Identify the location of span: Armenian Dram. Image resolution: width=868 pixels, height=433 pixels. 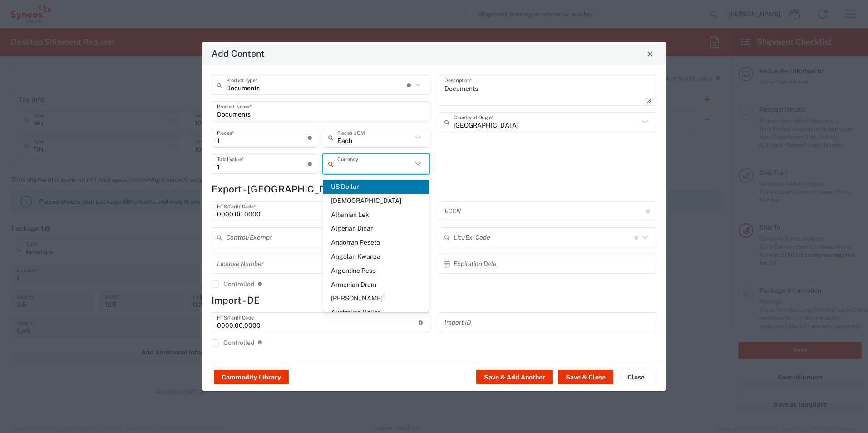
(376, 284).